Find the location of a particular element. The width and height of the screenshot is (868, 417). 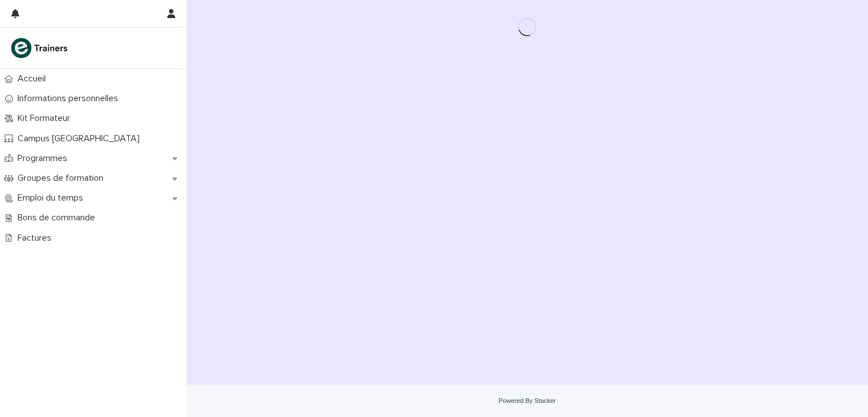

p: Groupes de formation is located at coordinates (63, 178).